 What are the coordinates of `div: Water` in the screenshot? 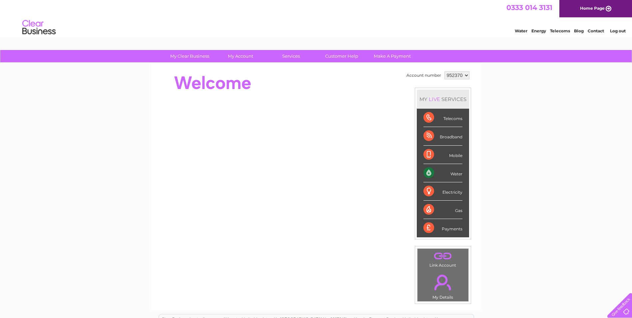 It's located at (443, 173).